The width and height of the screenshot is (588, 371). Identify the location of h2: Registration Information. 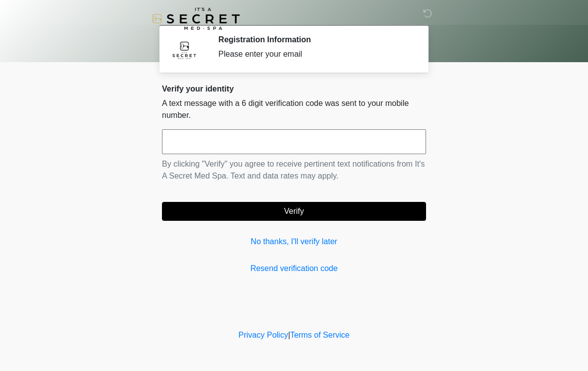
(314, 40).